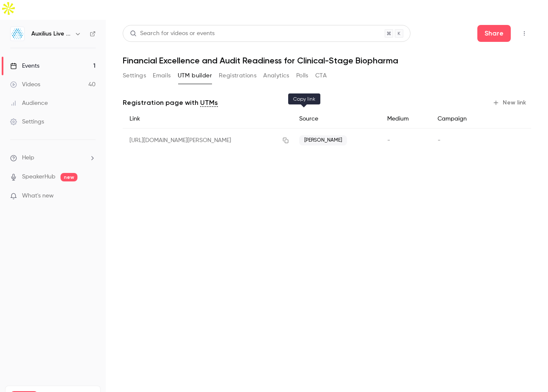 The width and height of the screenshot is (548, 392). Describe the element at coordinates (162, 76) in the screenshot. I see `button: Emails` at that location.